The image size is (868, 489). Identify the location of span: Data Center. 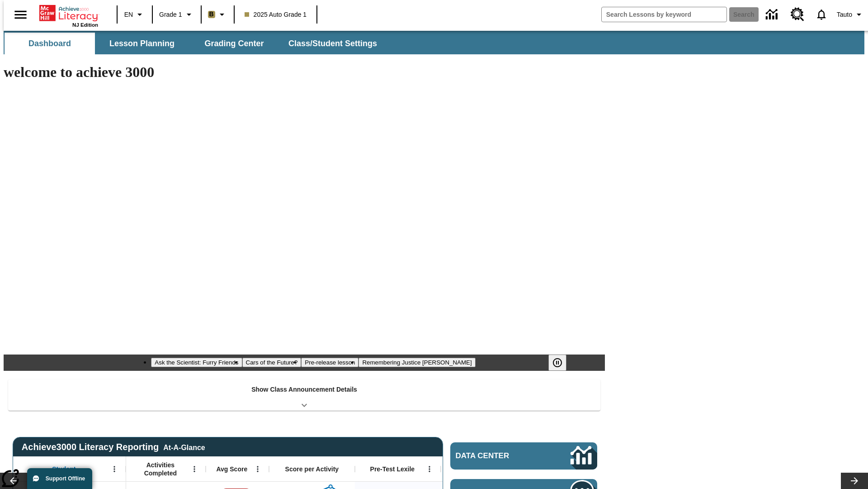
(498, 456).